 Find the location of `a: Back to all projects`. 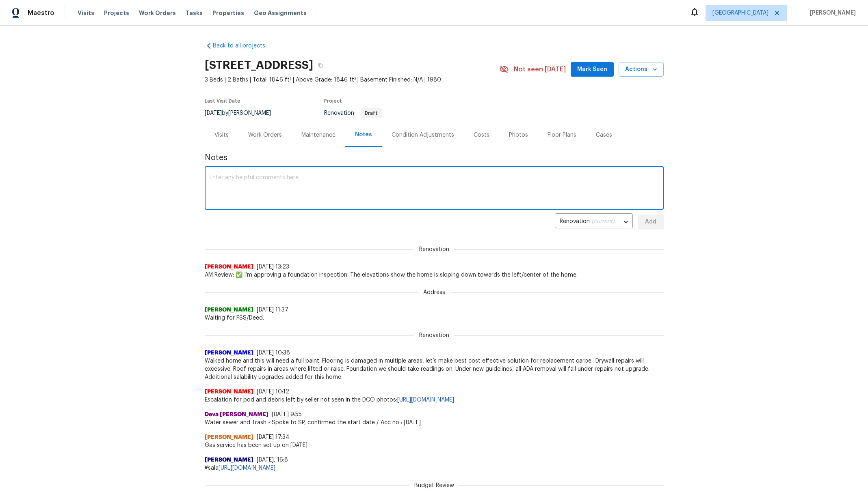

a: Back to all projects is located at coordinates (244, 46).